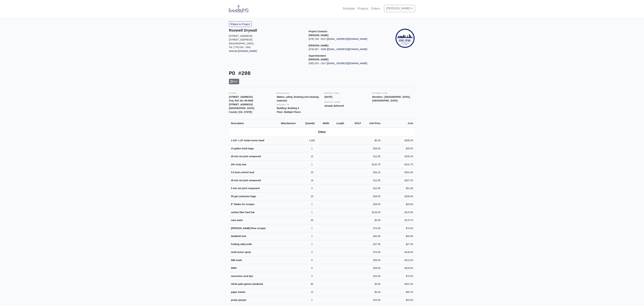 The width and height of the screenshot is (644, 306). What do you see at coordinates (242, 149) in the screenshot?
I see `strong: 13 gallon trash bags` at bounding box center [242, 149].